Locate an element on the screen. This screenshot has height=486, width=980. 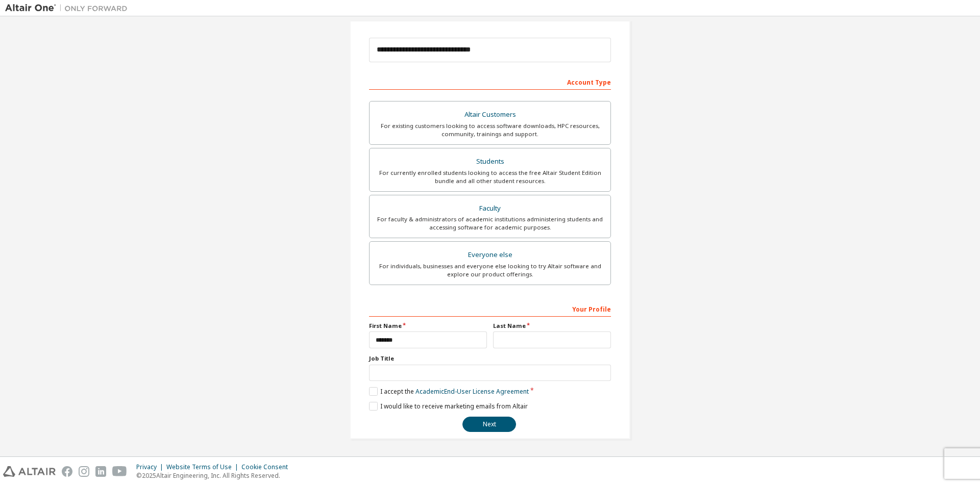
div: For faculty & administrators of academic institutions administering students and accessing softwa... is located at coordinates (490, 223).